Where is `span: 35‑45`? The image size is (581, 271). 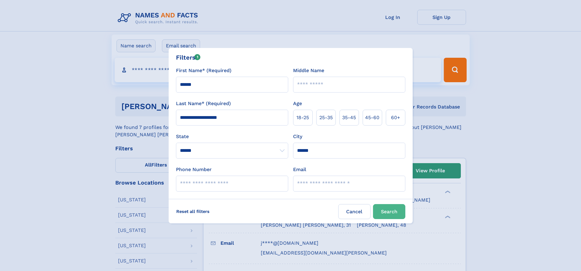
span: 35‑45 is located at coordinates (349, 117).